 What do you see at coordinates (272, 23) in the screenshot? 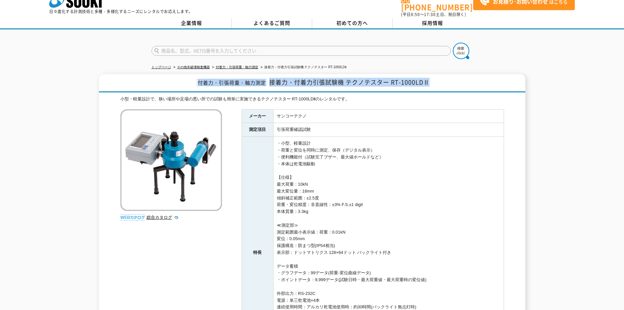
I see `a: よくあるご質問` at bounding box center [272, 23].